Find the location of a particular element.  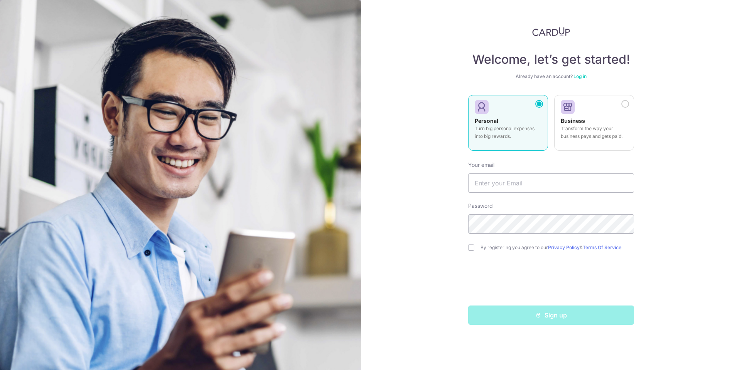

strong: Business is located at coordinates (573, 120).